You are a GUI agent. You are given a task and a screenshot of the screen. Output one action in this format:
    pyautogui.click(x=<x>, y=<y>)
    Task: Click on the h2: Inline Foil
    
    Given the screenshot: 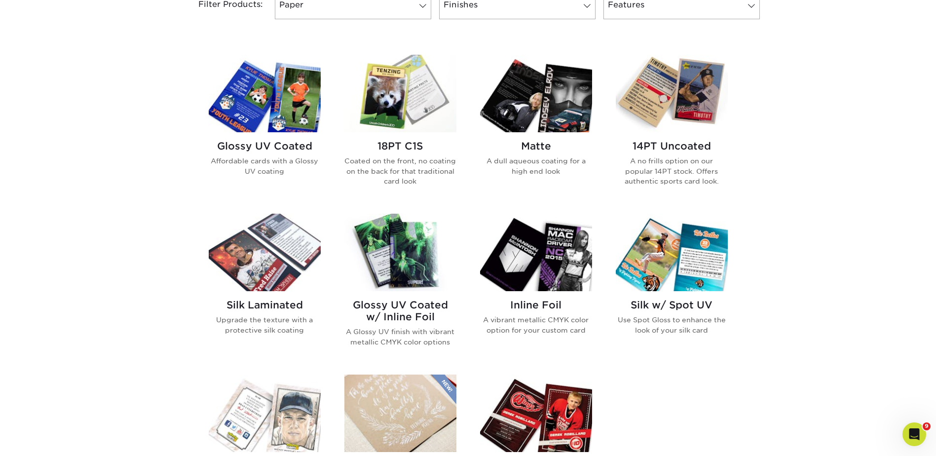 What is the action you would take?
    pyautogui.click(x=536, y=305)
    